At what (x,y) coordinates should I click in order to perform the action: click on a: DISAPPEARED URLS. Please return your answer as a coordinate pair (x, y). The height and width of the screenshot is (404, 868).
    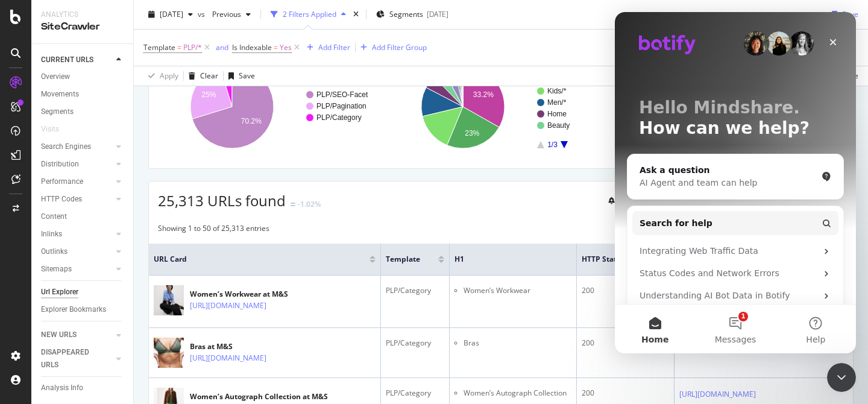
    Looking at the image, I should click on (76, 358).